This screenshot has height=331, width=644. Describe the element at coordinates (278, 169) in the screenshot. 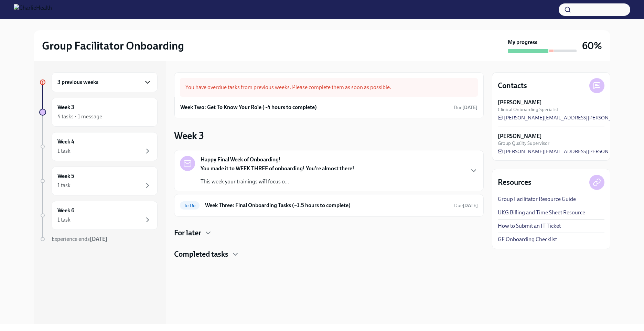

I see `strong: You made it to WEEK THREE of onboarding! You're almost there!` at that location.